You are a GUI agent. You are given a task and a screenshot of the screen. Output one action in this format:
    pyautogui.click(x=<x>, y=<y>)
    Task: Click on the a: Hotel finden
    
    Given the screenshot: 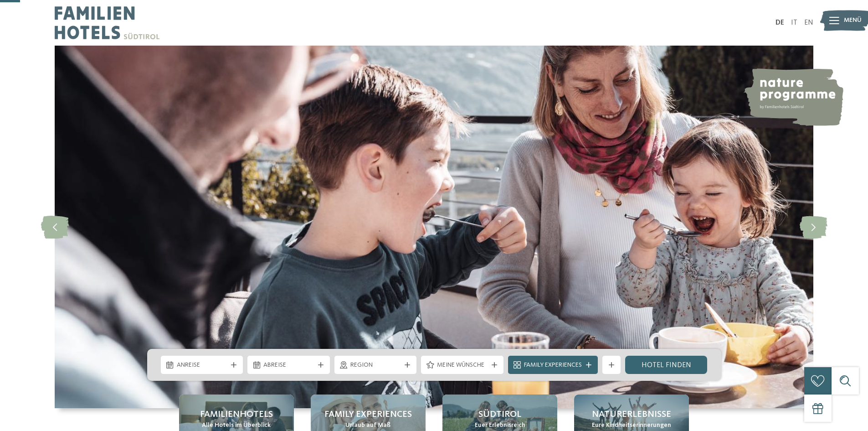 What is the action you would take?
    pyautogui.click(x=666, y=365)
    